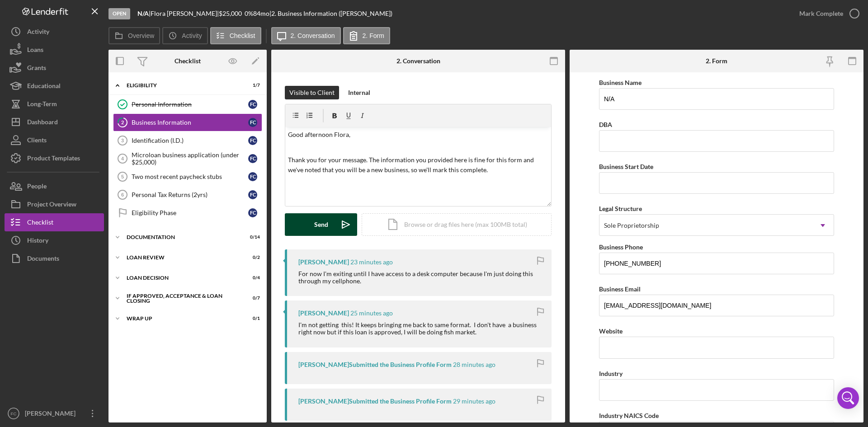  What do you see at coordinates (627, 166) in the screenshot?
I see `label: Business Start Date` at bounding box center [627, 166].